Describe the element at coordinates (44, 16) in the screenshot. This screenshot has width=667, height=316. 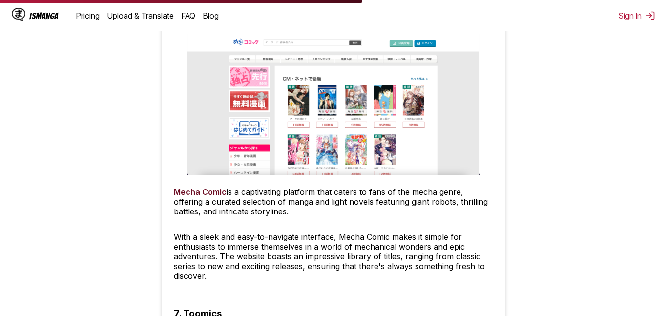
I see `div: IsManga` at that location.